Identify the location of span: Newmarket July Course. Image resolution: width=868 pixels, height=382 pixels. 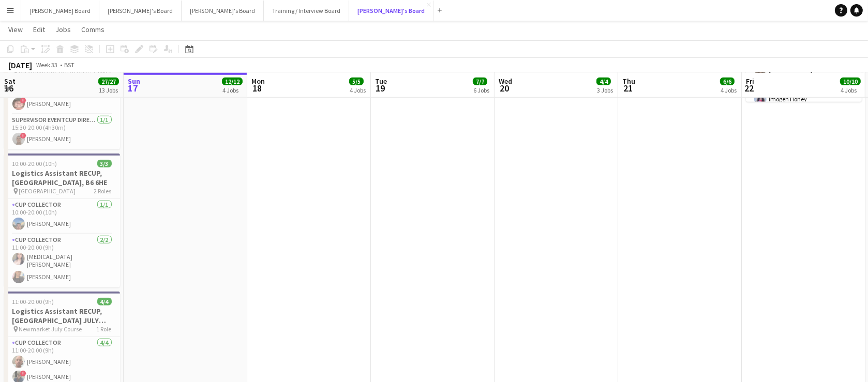
(51, 329).